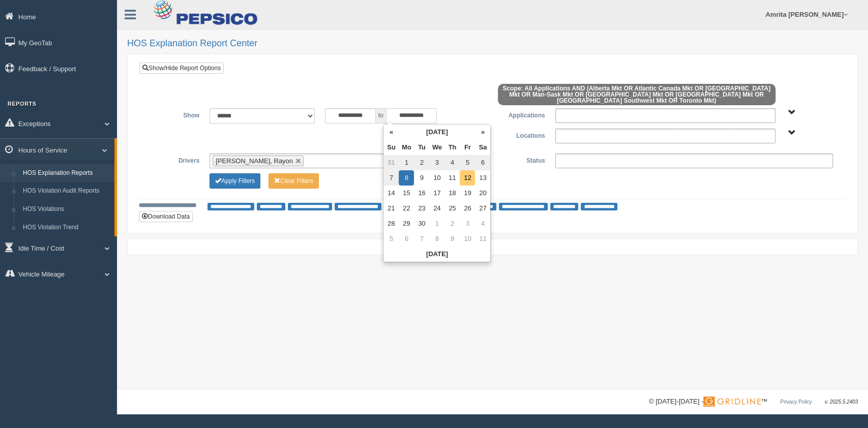 This screenshot has width=868, height=428. I want to click on td: 27, so click(483, 209).